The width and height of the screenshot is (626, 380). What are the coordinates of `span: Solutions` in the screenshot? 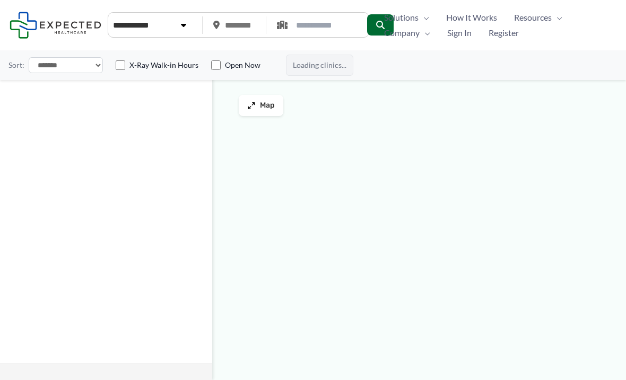 It's located at (401, 17).